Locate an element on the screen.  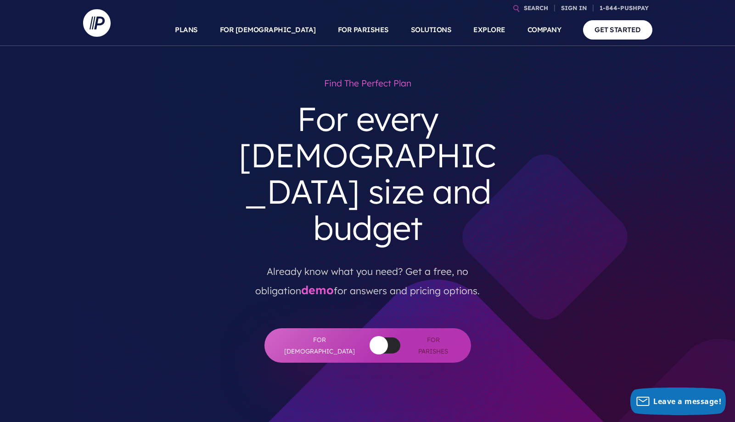
span: For Parishes is located at coordinates (433, 345).